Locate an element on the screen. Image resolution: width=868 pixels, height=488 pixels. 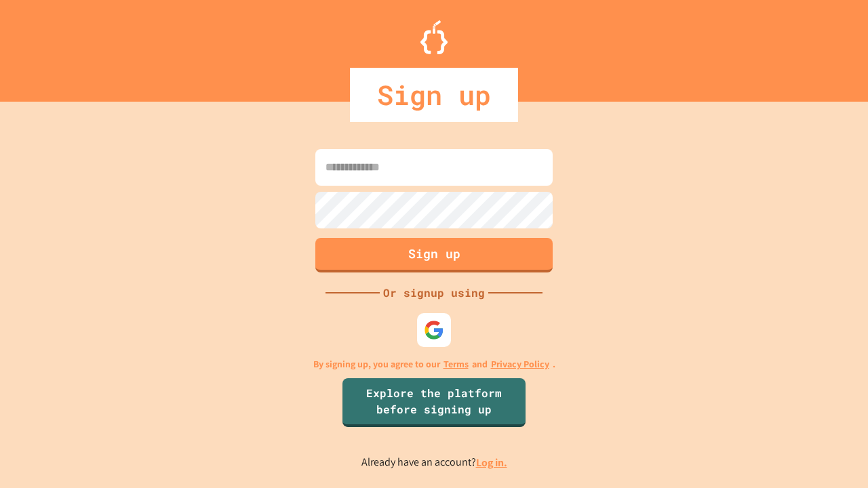
button: Sign up is located at coordinates (434, 254).